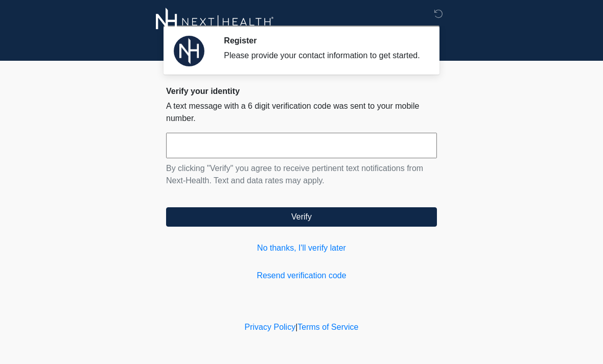  What do you see at coordinates (302, 175) in the screenshot?
I see `p: By clicking "Verify" you agree to receive pertinent text notifications from Next-Health. Text and...` at bounding box center [302, 175].